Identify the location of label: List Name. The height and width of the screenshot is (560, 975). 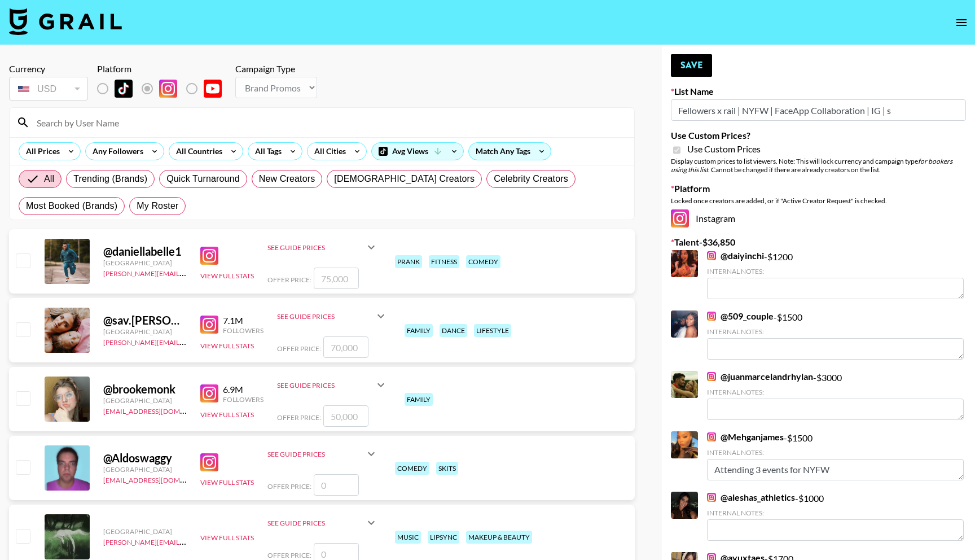
(818, 92).